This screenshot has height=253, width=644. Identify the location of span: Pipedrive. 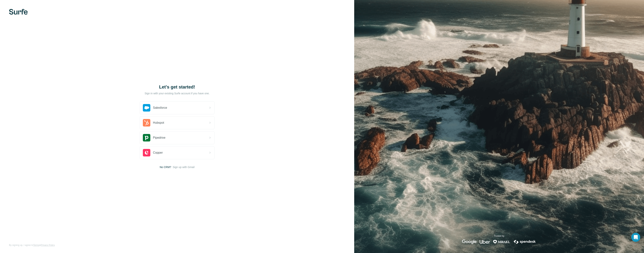
(159, 138).